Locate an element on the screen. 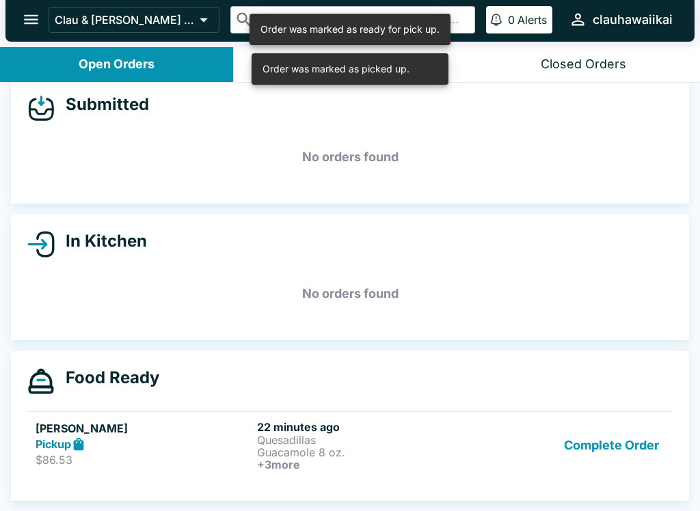 This screenshot has height=511, width=700. h6: + 3 more is located at coordinates (365, 465).